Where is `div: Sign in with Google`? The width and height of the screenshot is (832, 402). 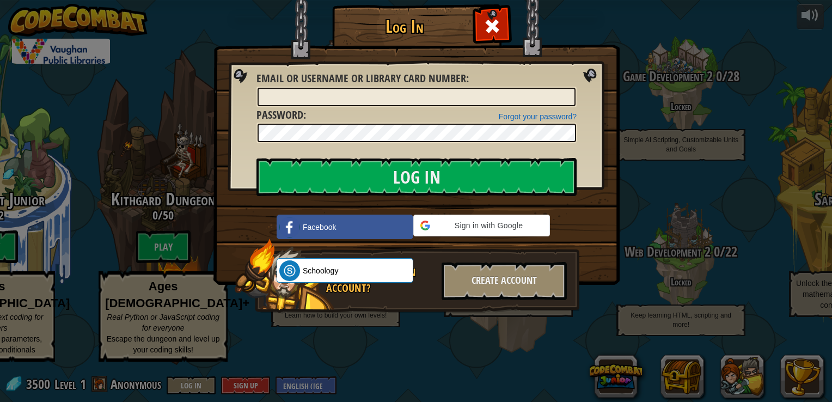 div: Sign in with Google is located at coordinates (481, 225).